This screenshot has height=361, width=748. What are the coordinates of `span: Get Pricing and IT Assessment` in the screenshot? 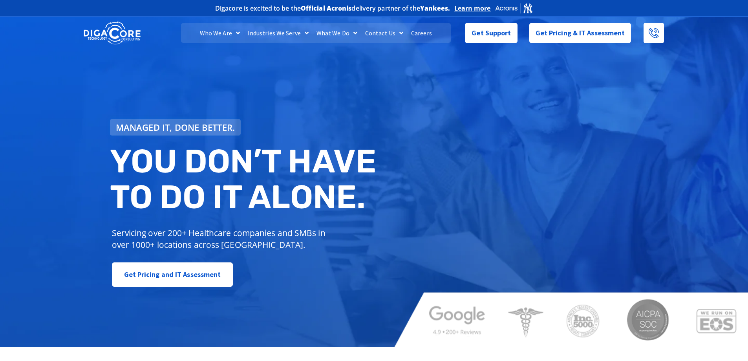 It's located at (172, 274).